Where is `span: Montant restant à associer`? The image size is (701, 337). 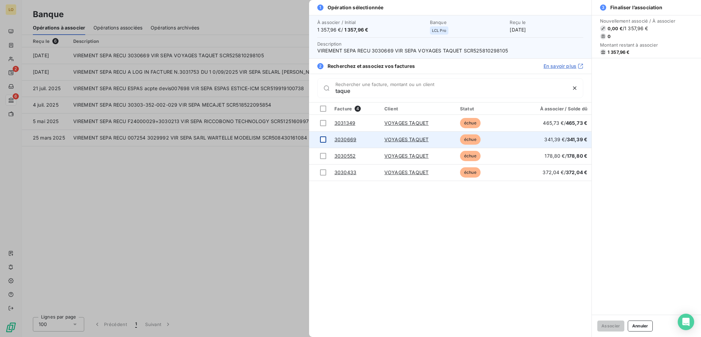
span: Montant restant à associer is located at coordinates (638, 45).